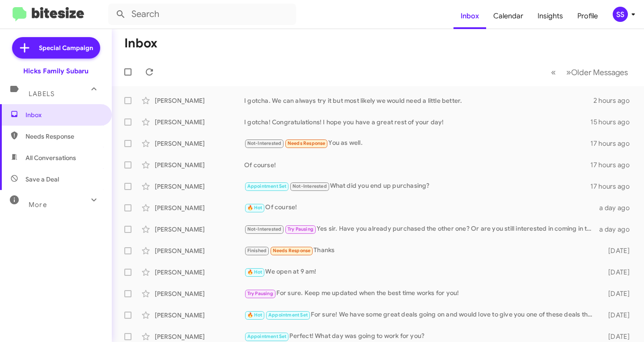 The image size is (644, 342). I want to click on span: Special Campaign, so click(65, 48).